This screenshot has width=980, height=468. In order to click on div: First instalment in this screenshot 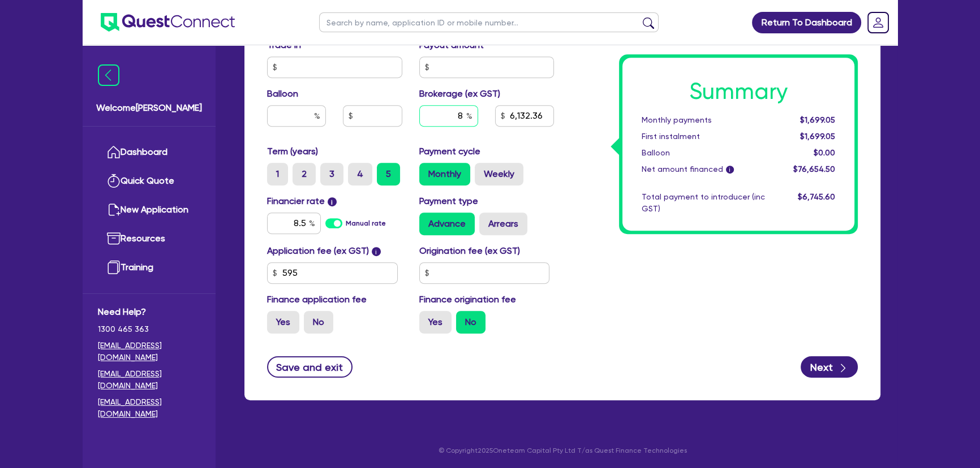, I will do `click(703, 136)`.